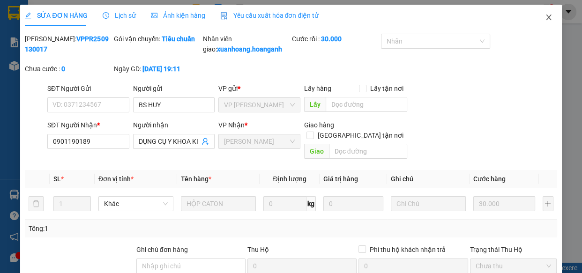 The image size is (582, 273). I want to click on button: Close, so click(549, 18).